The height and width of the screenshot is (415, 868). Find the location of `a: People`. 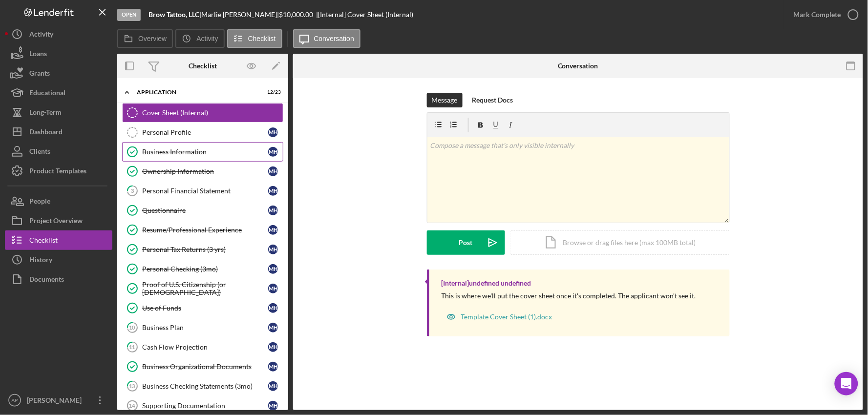

a: People is located at coordinates (59, 202).